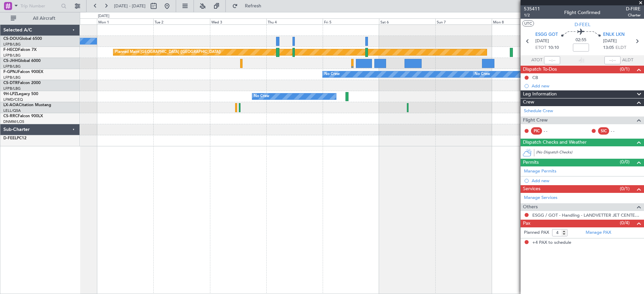 The width and height of the screenshot is (644, 294). I want to click on a: ESGG / GOT - Handling - LANDVETTER JET CENTER ESGG/GOT, so click(586, 215).